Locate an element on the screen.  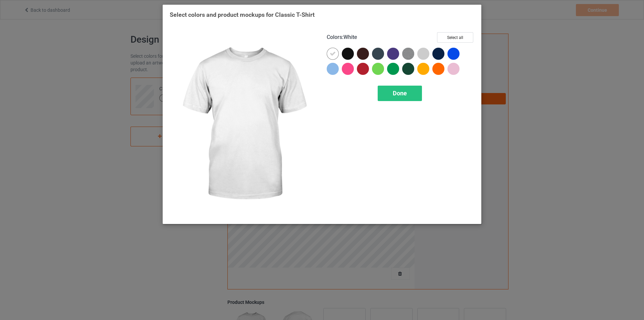
span: Select colors and product mockups for Classic T-Shirt is located at coordinates (242, 14).